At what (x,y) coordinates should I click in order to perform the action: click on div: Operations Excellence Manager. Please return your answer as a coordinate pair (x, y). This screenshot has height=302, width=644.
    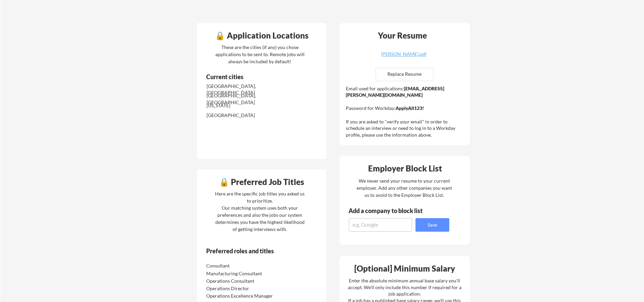
    Looking at the image, I should click on (242, 296).